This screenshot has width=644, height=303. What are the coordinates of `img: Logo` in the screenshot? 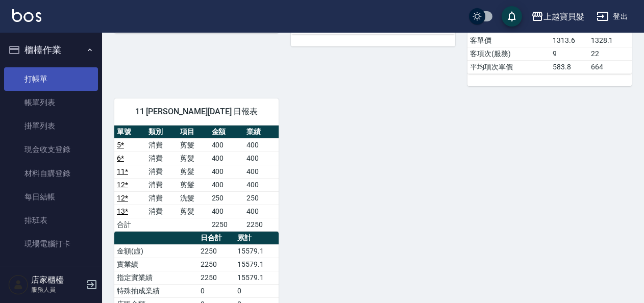 It's located at (27, 15).